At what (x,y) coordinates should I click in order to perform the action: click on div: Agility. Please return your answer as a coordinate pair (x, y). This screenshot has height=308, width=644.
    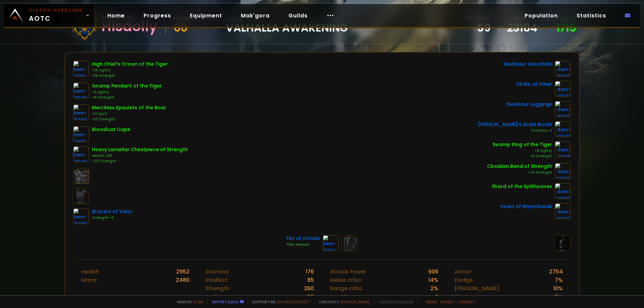
    Looking at the image, I should click on (214, 297).